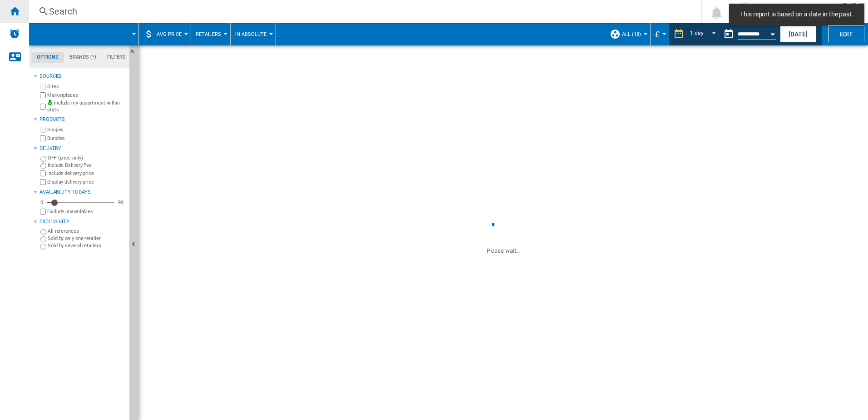  What do you see at coordinates (208, 34) in the screenshot?
I see `span: Retailers` at bounding box center [208, 34].